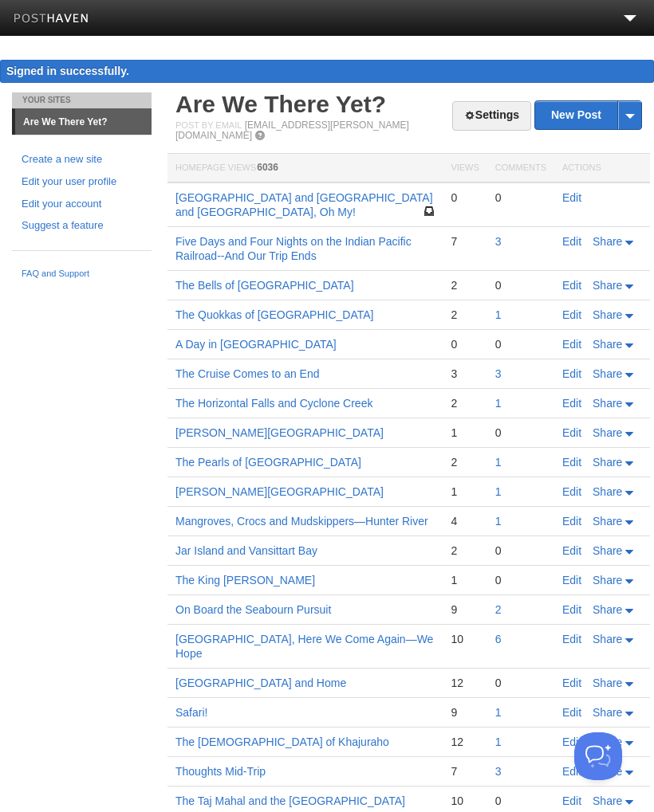 The height and width of the screenshot is (812, 654). What do you see at coordinates (464, 802) in the screenshot?
I see `div: 10` at bounding box center [464, 802].